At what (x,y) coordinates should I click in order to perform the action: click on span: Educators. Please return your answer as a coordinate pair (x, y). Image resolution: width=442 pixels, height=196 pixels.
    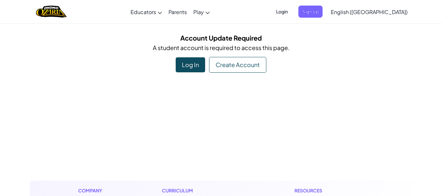
    Looking at the image, I should click on (143, 12).